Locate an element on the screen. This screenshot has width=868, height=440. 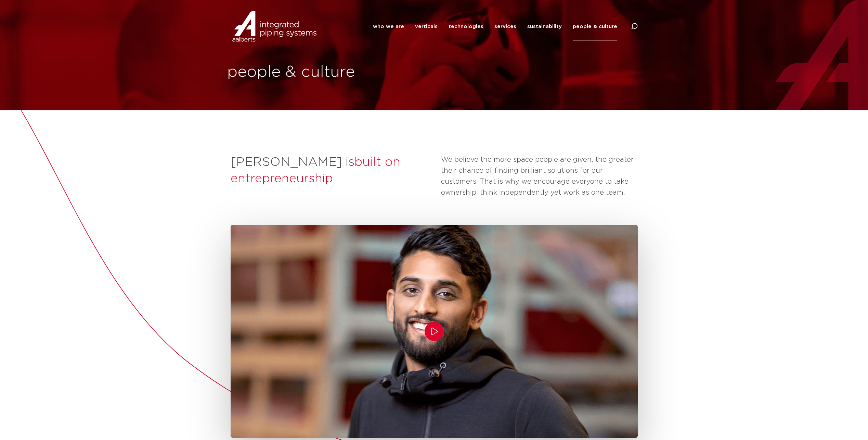
a: verticals is located at coordinates (426, 27).